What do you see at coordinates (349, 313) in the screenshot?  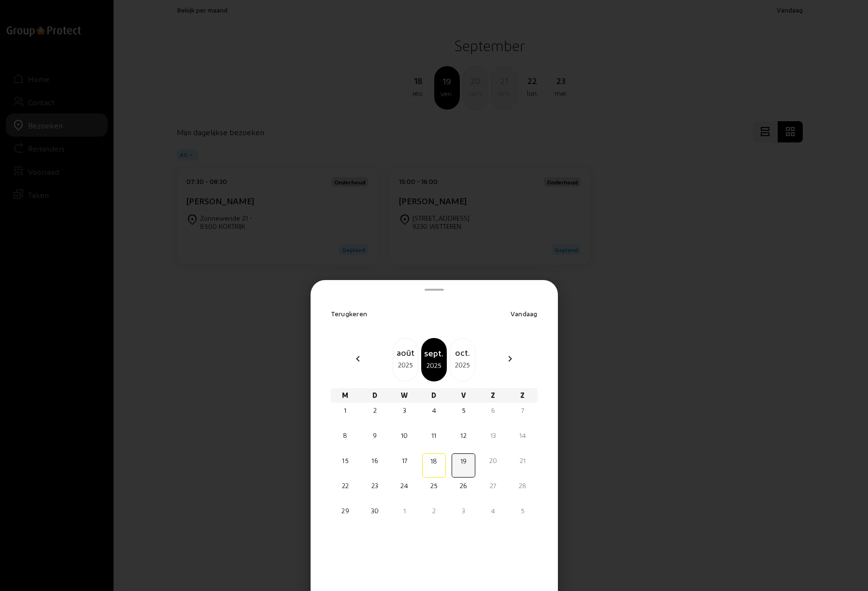 I see `span: Terugkeren` at bounding box center [349, 313].